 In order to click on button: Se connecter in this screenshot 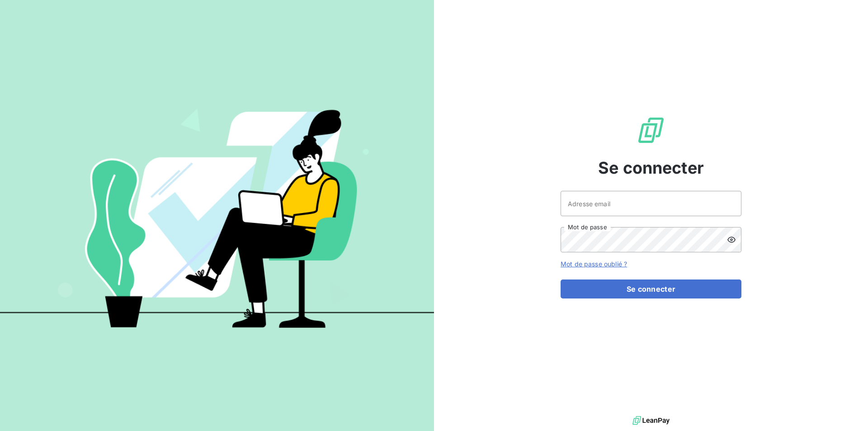, I will do `click(651, 289)`.